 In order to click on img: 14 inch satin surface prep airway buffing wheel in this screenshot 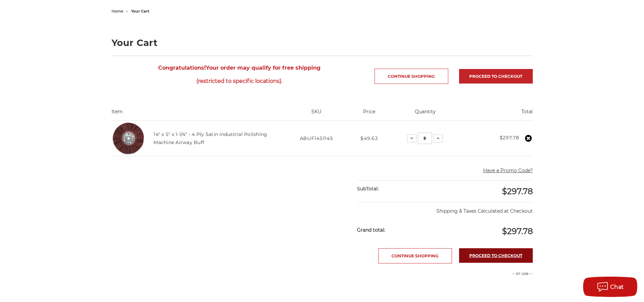, I will do `click(128, 138)`.